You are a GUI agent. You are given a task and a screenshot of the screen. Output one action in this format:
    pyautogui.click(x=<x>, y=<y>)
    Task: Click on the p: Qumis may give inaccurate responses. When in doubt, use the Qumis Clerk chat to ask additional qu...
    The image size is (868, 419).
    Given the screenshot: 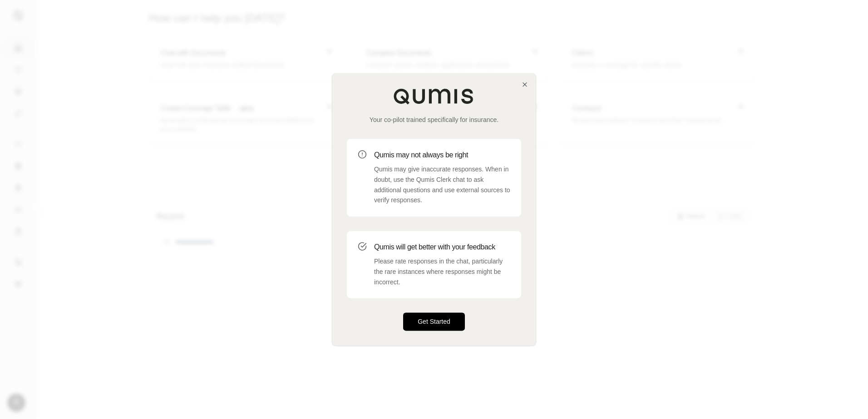 What is the action you would take?
    pyautogui.click(x=442, y=185)
    